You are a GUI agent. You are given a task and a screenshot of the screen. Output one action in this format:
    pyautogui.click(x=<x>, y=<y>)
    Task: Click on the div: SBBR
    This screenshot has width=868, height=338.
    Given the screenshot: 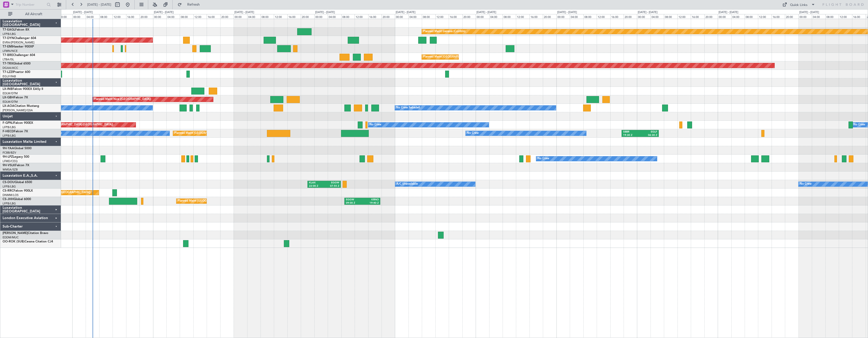 What is the action you would take?
    pyautogui.click(x=631, y=132)
    